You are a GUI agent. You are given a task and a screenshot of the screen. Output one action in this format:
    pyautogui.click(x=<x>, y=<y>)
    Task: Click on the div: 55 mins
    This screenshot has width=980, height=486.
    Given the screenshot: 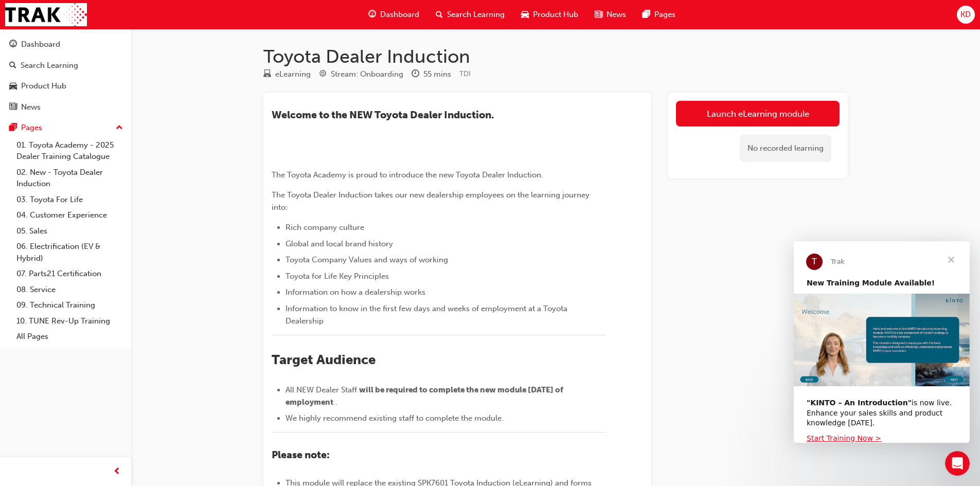 What is the action you would take?
    pyautogui.click(x=437, y=74)
    